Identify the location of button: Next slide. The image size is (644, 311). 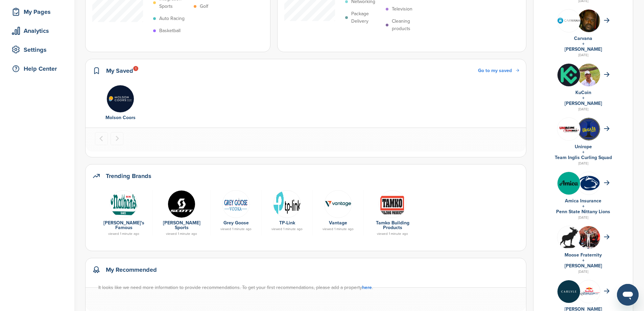
(117, 139).